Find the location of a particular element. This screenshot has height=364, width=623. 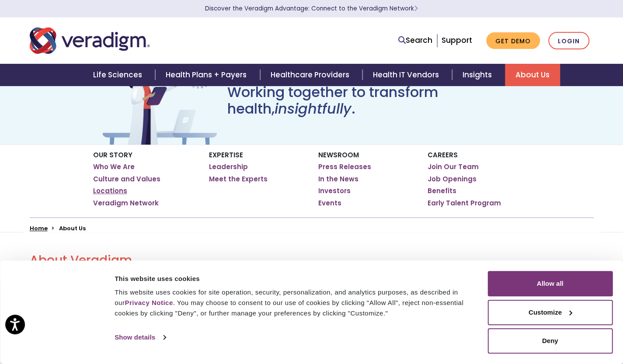

a: Job Openings is located at coordinates (452, 179).